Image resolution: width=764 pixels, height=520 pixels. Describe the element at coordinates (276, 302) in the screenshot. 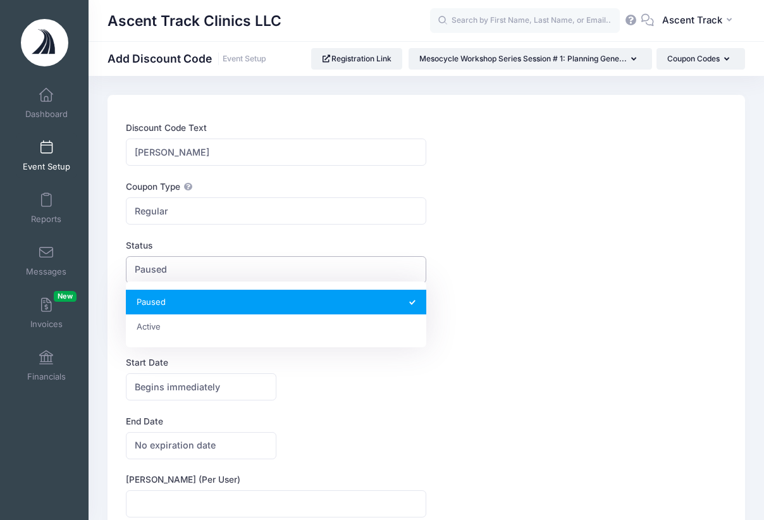

I see `li: Paused` at that location.